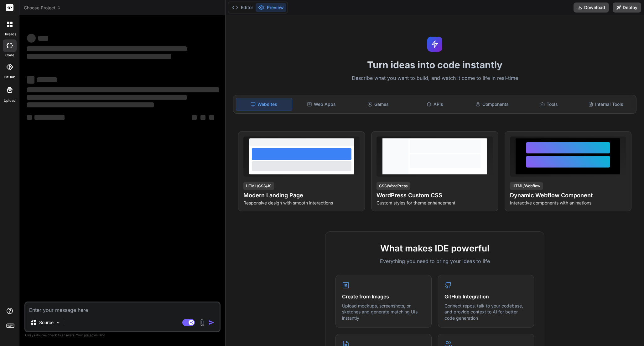 The image size is (644, 346). I want to click on label: threads, so click(10, 34).